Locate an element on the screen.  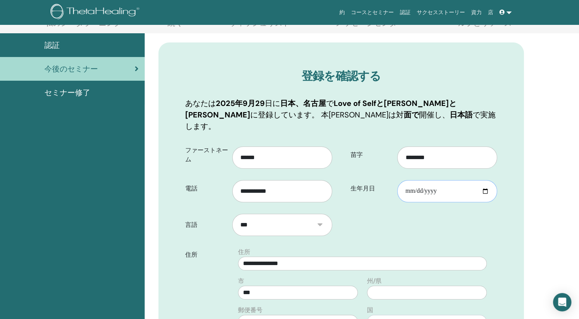
a: サクセスストーリー is located at coordinates (441, 12).